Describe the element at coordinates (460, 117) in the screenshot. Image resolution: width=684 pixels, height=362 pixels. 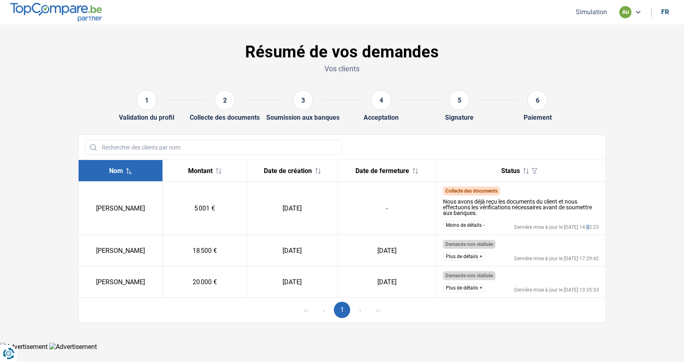
I see `div: Signature` at that location.